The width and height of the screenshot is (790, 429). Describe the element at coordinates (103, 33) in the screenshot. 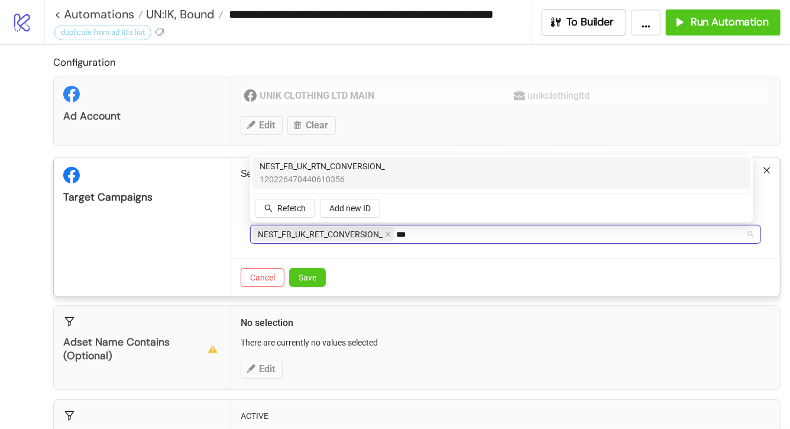

I see `div: duplicate from ad IDs list` at that location.